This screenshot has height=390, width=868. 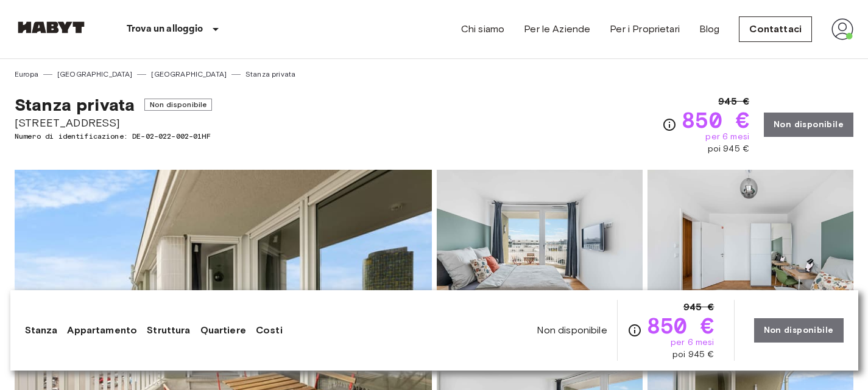 I want to click on a: Stanza, so click(x=42, y=331).